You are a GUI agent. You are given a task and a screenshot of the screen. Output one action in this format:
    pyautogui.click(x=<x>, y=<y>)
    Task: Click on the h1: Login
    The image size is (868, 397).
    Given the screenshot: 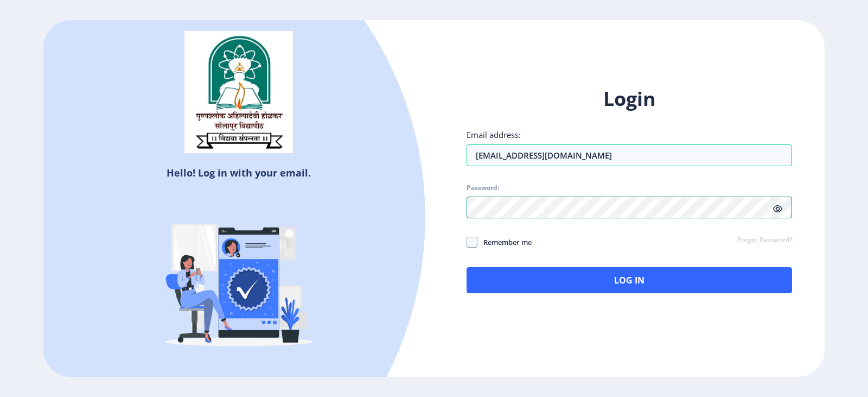 What is the action you would take?
    pyautogui.click(x=629, y=99)
    